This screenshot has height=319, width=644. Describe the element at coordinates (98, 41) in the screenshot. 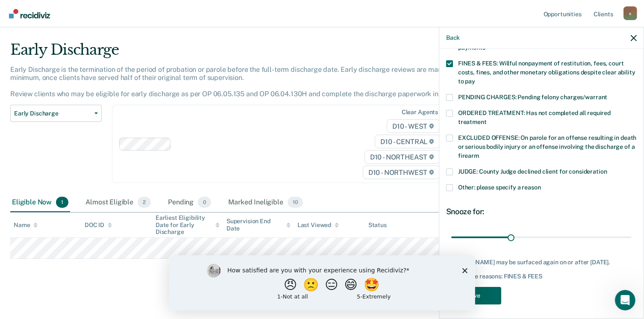

I see `div: 1 - Not at all` at that location.